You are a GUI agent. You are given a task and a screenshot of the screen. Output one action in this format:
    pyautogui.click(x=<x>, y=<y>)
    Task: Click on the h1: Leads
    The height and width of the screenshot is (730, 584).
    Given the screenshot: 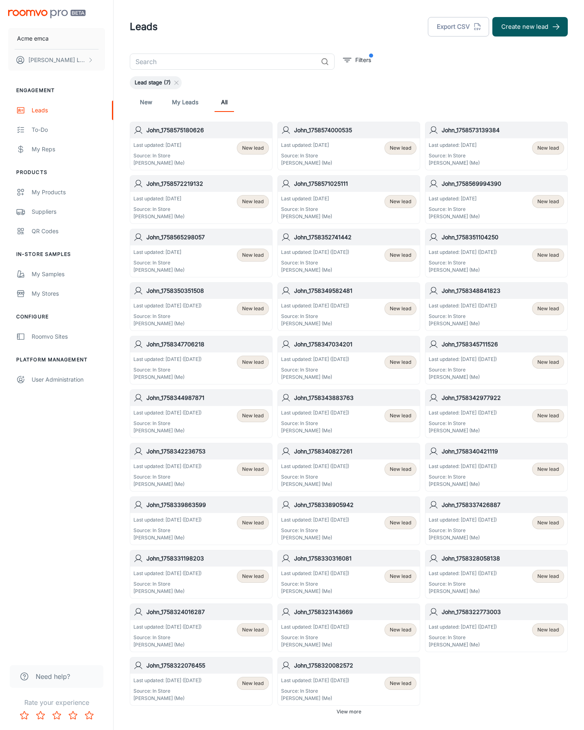 What is the action you would take?
    pyautogui.click(x=143, y=27)
    